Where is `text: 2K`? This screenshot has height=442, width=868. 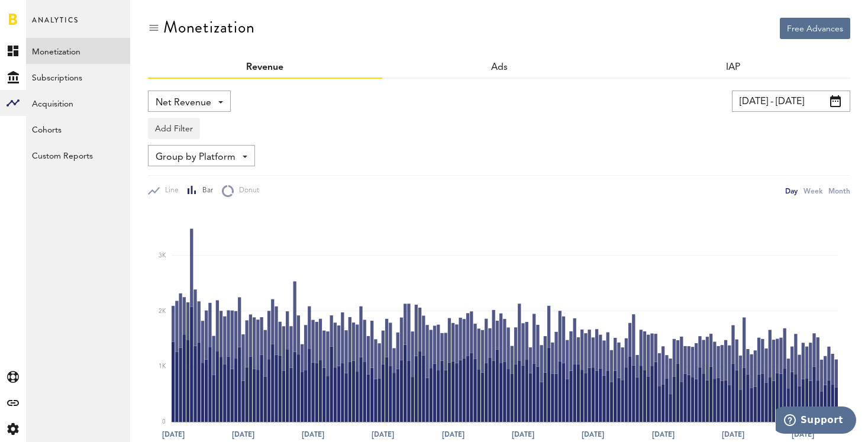 text: 2K is located at coordinates (162, 311).